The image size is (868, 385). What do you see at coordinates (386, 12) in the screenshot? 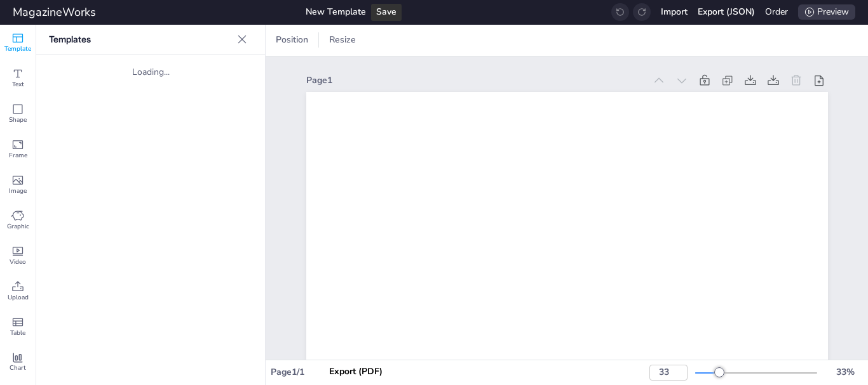
I see `div: Save` at bounding box center [386, 12].